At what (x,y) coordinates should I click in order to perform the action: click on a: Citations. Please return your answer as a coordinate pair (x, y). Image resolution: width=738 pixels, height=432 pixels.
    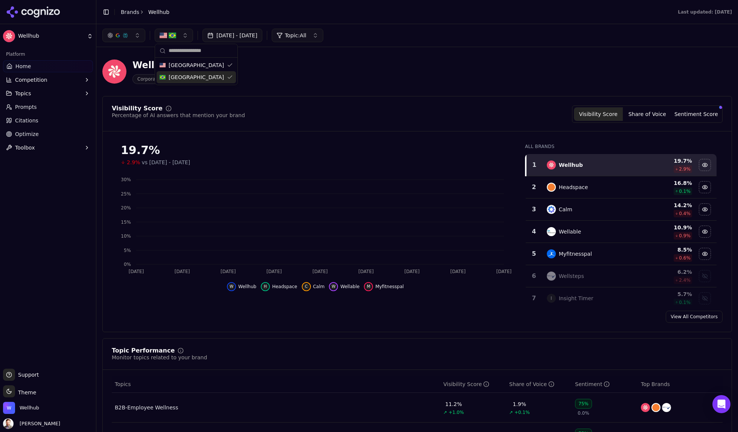
    Looking at the image, I should click on (48, 120).